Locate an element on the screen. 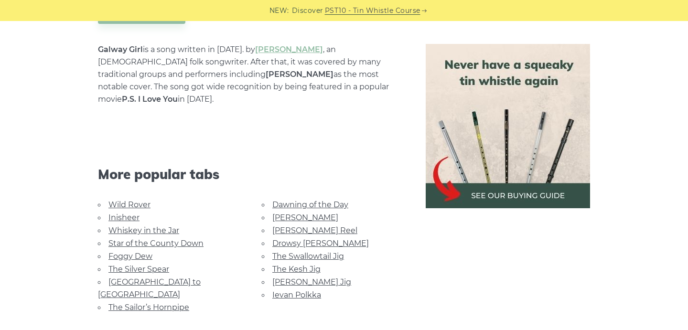  a: PST10 - Tin Whistle Course is located at coordinates (373, 11).